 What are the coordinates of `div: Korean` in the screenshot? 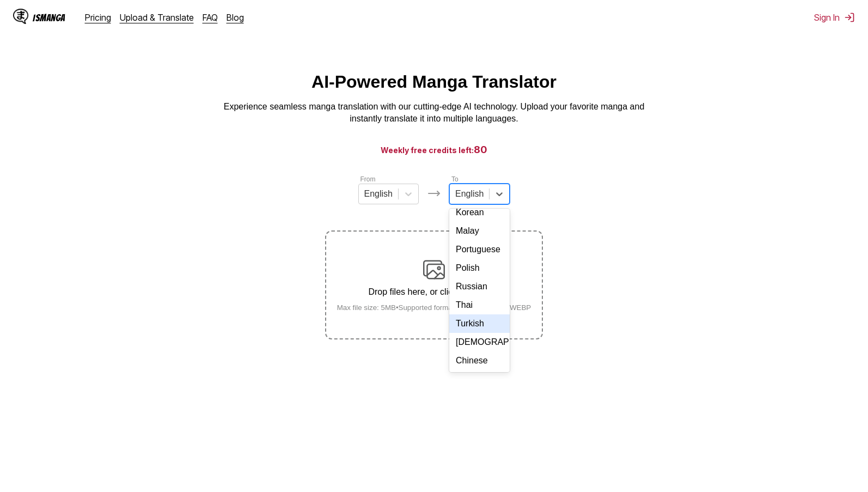 It's located at (480, 212).